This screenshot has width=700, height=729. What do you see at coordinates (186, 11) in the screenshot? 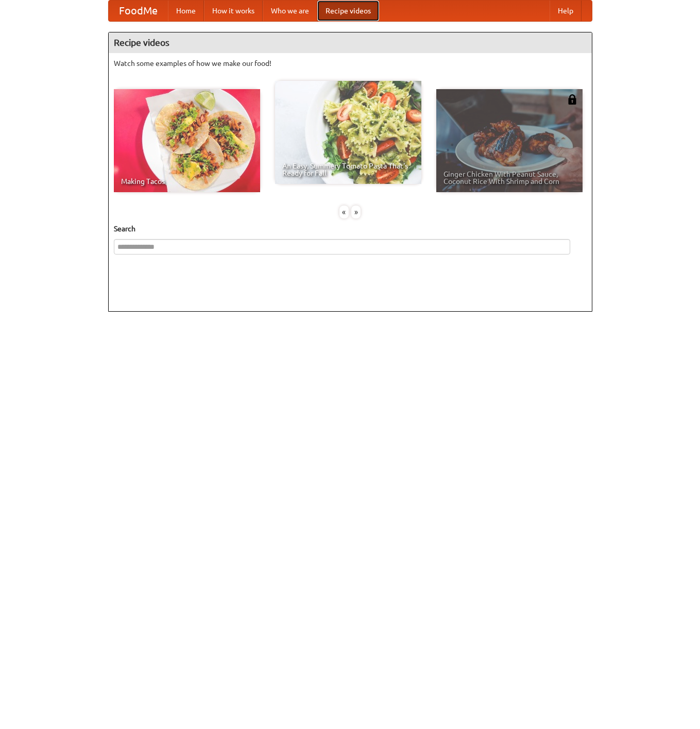
I see `a: Home` at bounding box center [186, 11].